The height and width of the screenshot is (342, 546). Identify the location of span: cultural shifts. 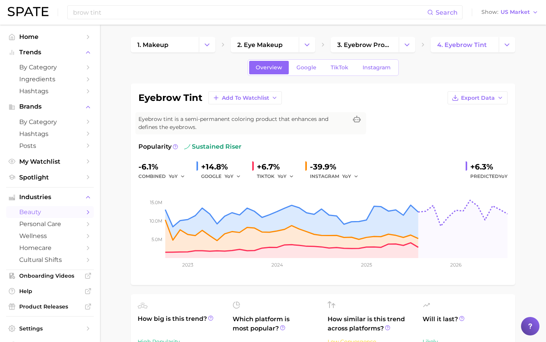
(50, 259).